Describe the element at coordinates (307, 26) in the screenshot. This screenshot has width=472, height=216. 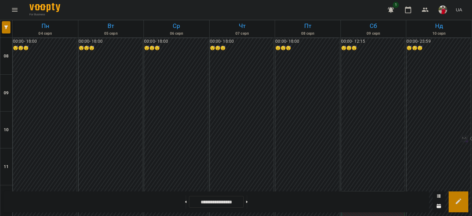
I see `h6: Пт` at that location.